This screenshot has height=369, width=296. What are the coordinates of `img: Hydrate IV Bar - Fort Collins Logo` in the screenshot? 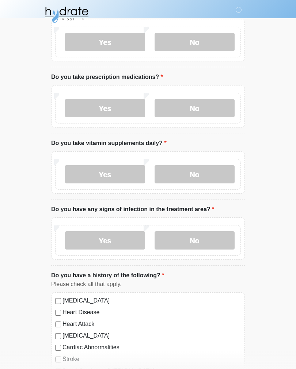 It's located at (66, 15).